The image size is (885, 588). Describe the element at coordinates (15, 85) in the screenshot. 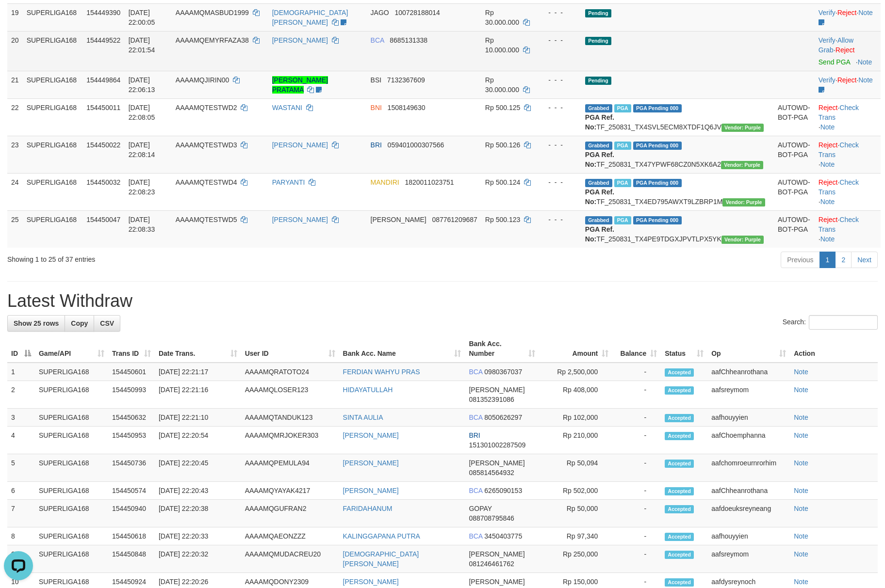

I see `td: 21` at that location.